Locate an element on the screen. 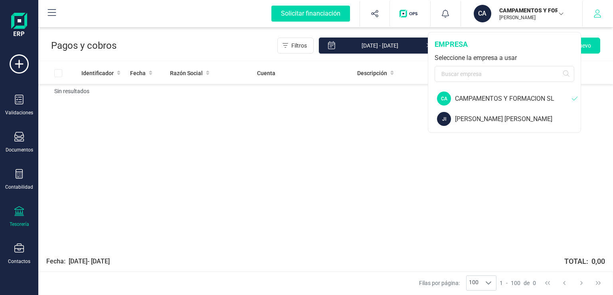  img: Logo de OPS is located at coordinates (410, 14).